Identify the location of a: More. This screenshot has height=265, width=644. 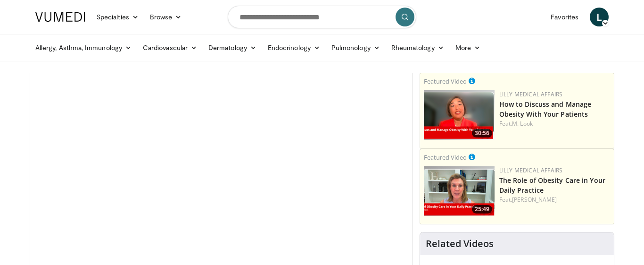
(468, 48).